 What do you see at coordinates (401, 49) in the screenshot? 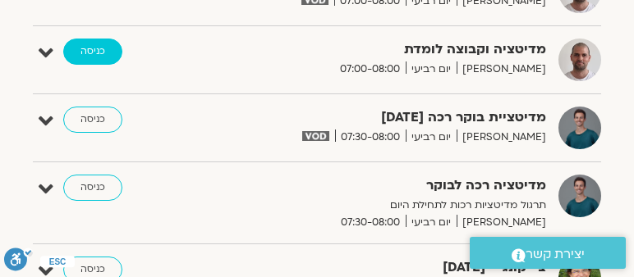
I see `strong: מדיטציה וקבוצה לומדת` at bounding box center [401, 49].